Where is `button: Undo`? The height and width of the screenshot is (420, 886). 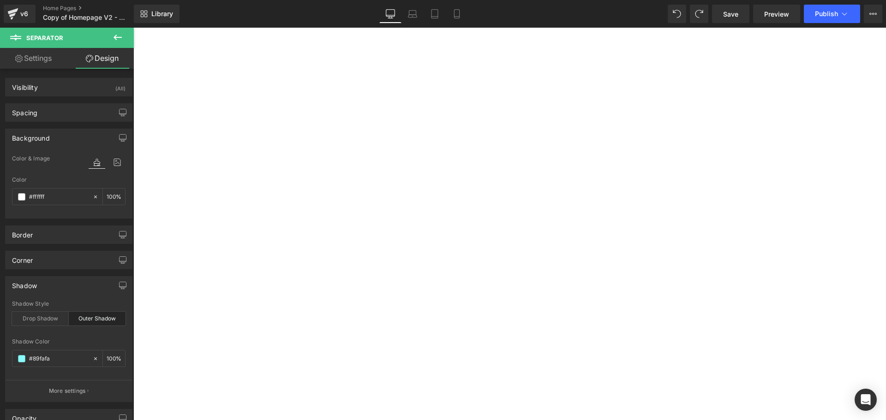
button: Undo is located at coordinates (677, 14).